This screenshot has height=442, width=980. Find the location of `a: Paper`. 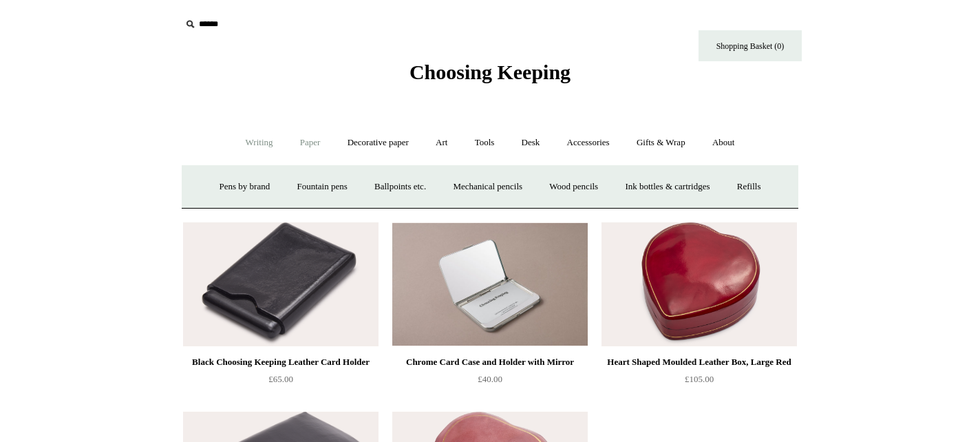

a: Paper is located at coordinates (311, 142).